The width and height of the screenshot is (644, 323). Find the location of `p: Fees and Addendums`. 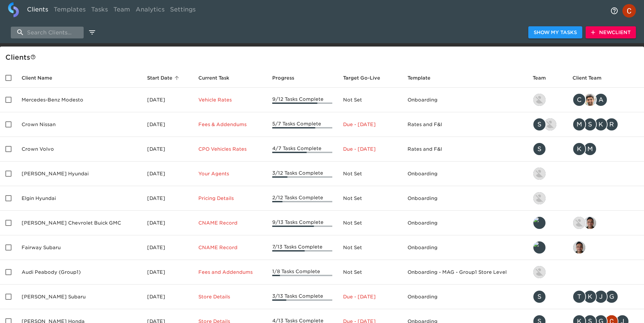

p: Fees and Addendums is located at coordinates (230, 272).